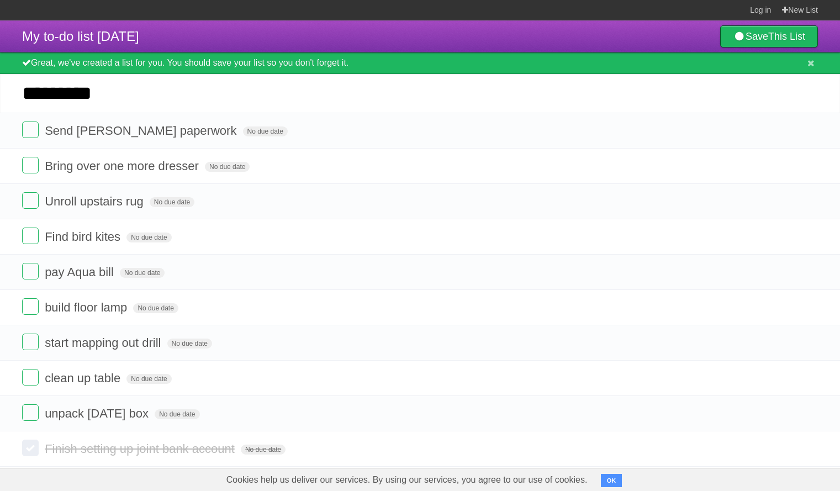 The height and width of the screenshot is (491, 840). I want to click on a: SaveThis List, so click(768, 36).